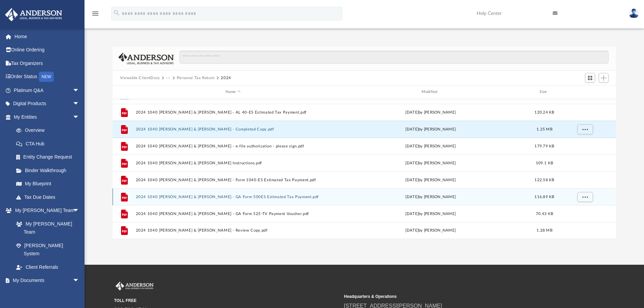  I want to click on a: Tax Organizers, so click(47, 63).